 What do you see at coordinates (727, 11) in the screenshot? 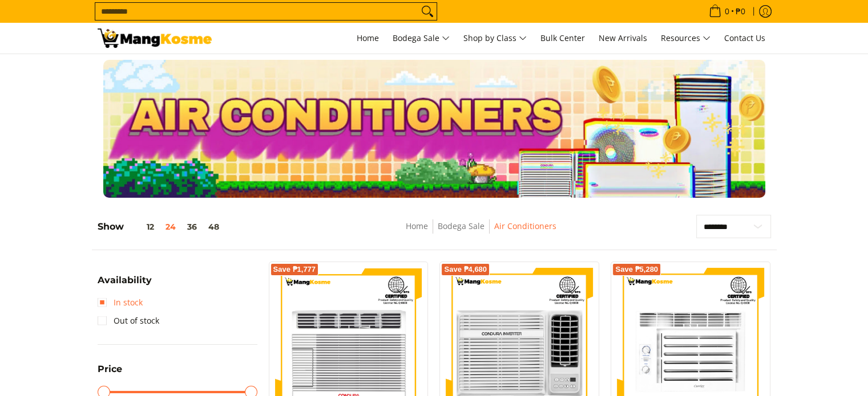
I see `span: 0` at bounding box center [727, 11].